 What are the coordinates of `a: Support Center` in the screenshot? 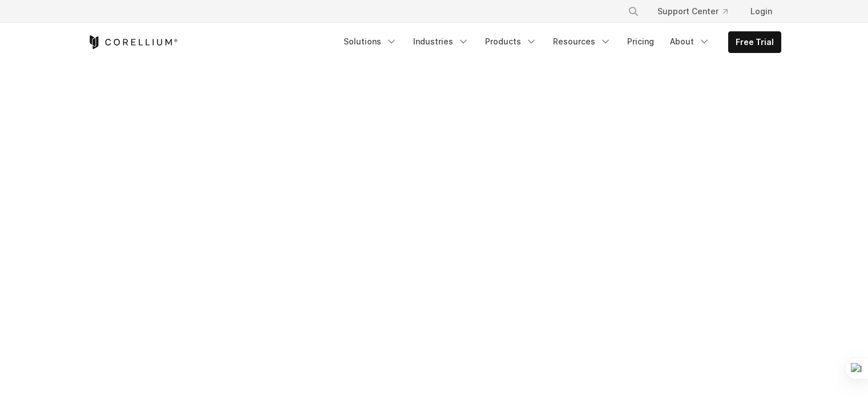 It's located at (692, 12).